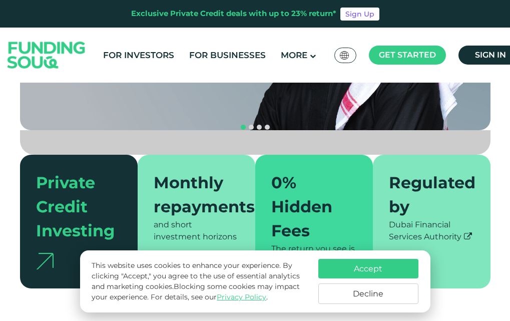 Image resolution: width=510 pixels, height=321 pixels. I want to click on a: For Investors, so click(139, 55).